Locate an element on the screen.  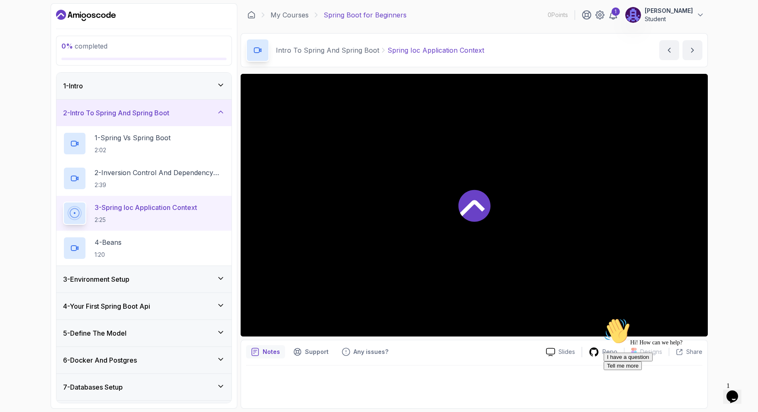
p: Spring Boot for Beginners is located at coordinates (365, 15).